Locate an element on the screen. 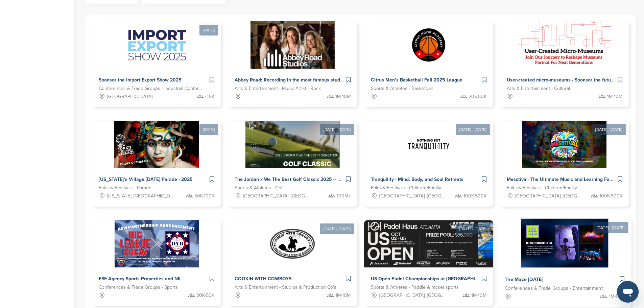  span: Sponsor the Import Export Show 2025 is located at coordinates (140, 80).